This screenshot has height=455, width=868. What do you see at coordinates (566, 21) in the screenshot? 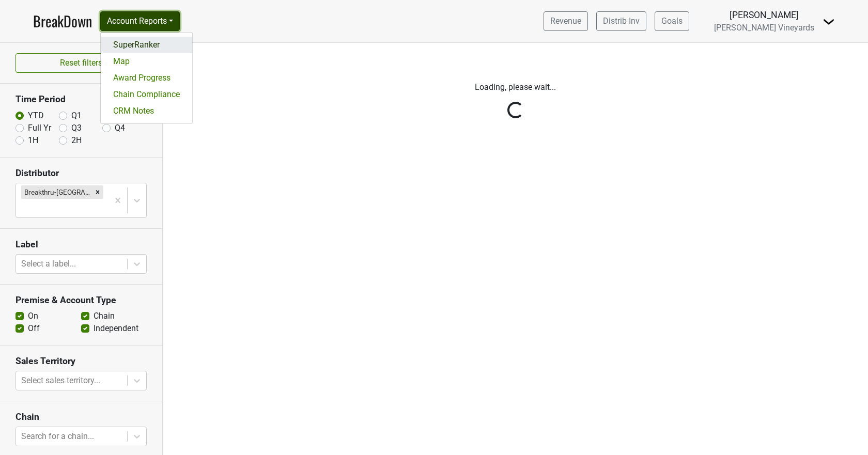
I see `a: Revenue` at bounding box center [566, 21].